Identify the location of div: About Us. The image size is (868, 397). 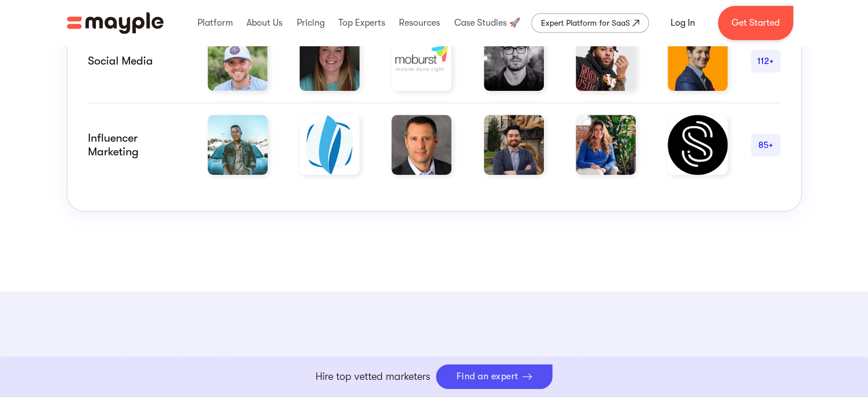
(264, 23).